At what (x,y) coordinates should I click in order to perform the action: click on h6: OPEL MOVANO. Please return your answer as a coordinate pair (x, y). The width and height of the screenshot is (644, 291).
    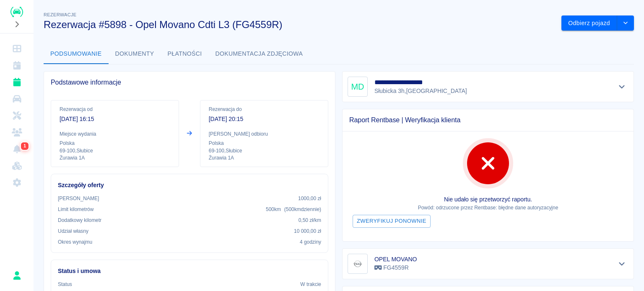
    Looking at the image, I should click on (395, 259).